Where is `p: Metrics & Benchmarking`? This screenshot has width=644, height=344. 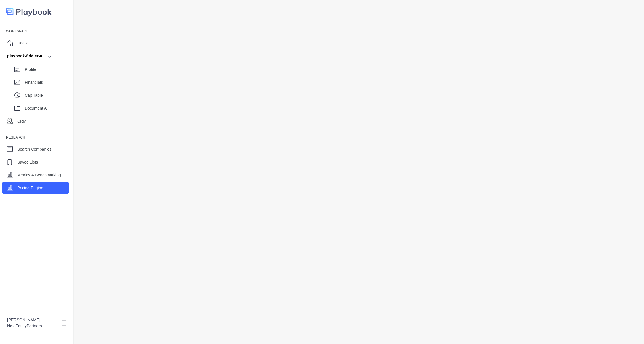 p: Metrics & Benchmarking is located at coordinates (39, 175).